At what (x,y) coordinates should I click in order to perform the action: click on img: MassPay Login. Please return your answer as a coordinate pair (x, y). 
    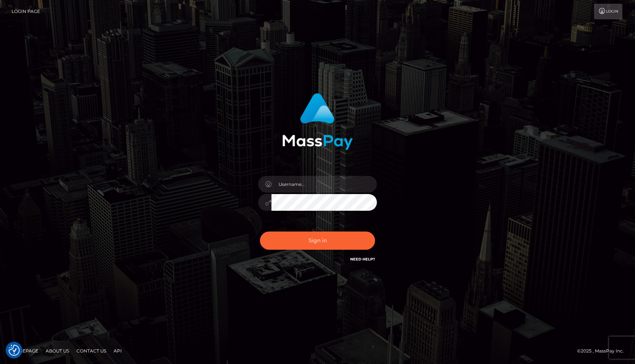
    Looking at the image, I should click on (318, 121).